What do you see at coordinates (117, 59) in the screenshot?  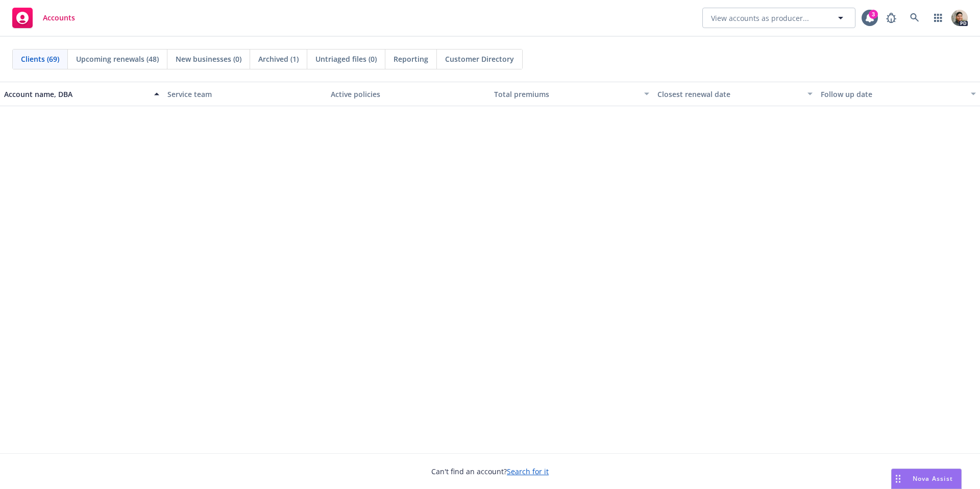 I see `span: Upcoming renewals (48)` at bounding box center [117, 59].